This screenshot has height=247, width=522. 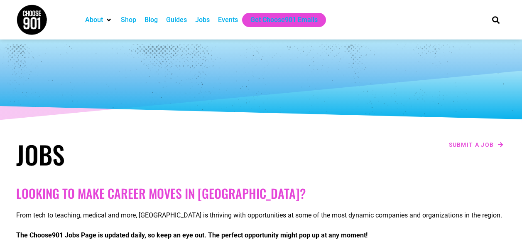 I want to click on nav: Main nav, so click(x=279, y=20).